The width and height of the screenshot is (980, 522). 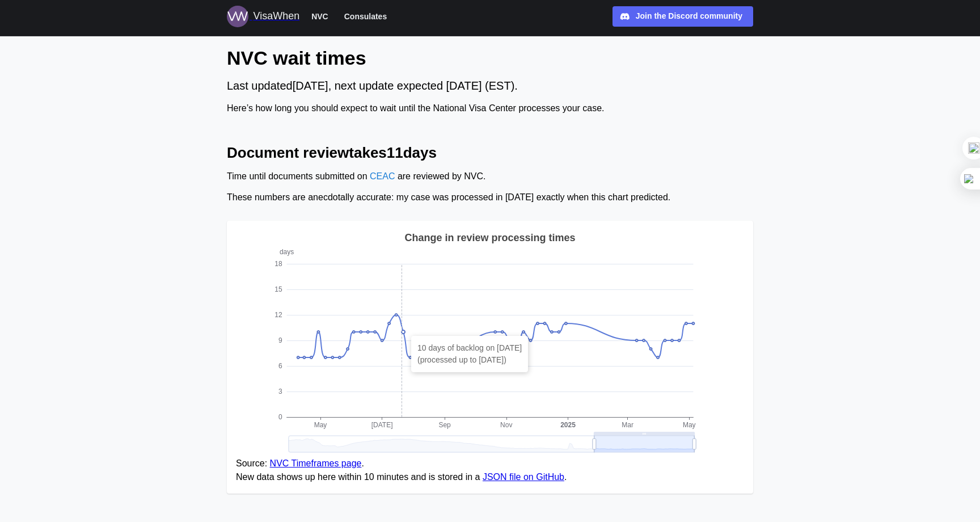 What do you see at coordinates (365, 17) in the screenshot?
I see `span: Consulates` at bounding box center [365, 17].